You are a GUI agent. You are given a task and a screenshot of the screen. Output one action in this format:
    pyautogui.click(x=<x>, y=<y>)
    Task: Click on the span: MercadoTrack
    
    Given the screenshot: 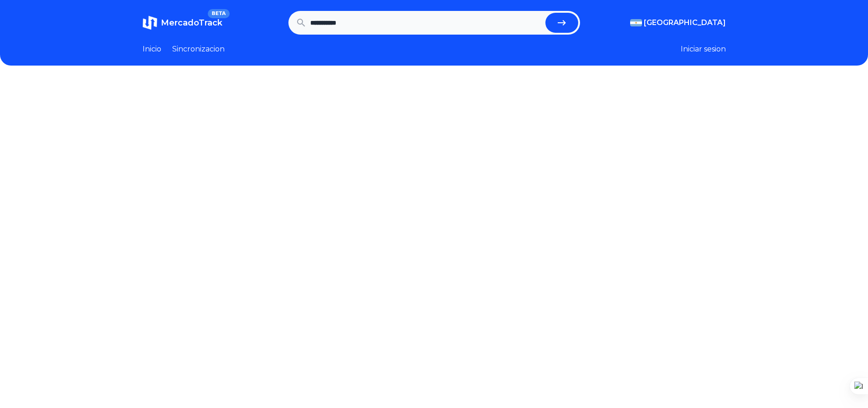 What is the action you would take?
    pyautogui.click(x=191, y=23)
    